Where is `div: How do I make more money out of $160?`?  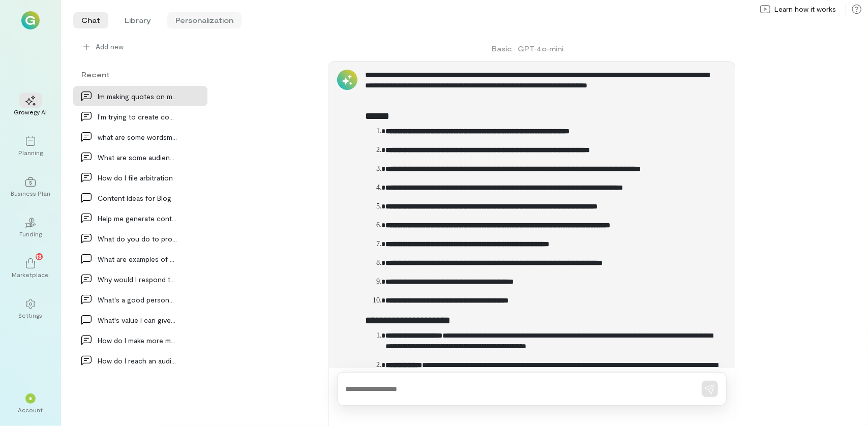 div: How do I make more money out of $160? is located at coordinates (138, 340).